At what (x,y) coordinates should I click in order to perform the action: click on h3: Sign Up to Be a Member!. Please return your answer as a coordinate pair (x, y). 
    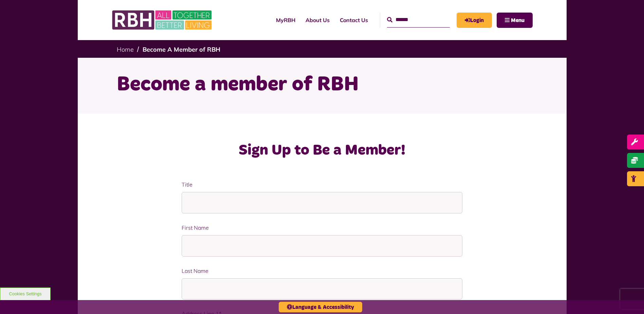
    Looking at the image, I should click on (322, 150).